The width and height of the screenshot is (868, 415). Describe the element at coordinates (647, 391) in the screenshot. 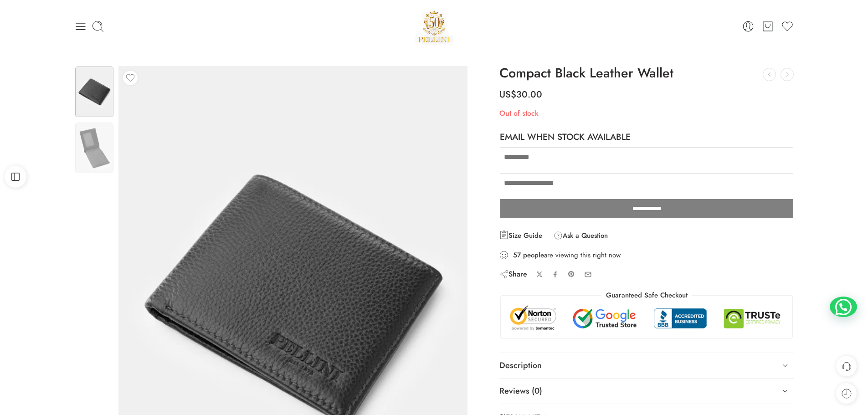

I see `a: Reviews (0)` at that location.